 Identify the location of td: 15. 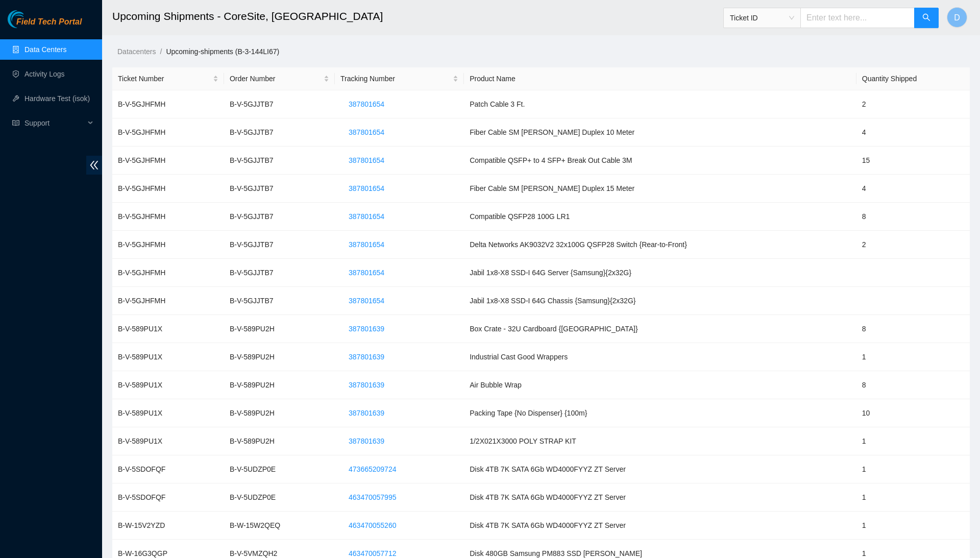
(914, 161).